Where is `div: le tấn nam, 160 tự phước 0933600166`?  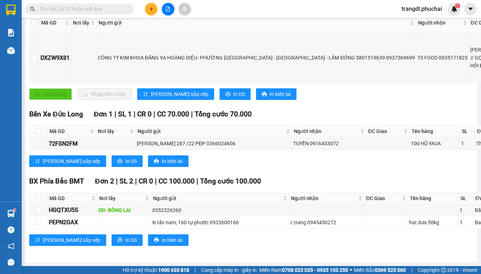 div: le tấn nam, 160 tự phước 0933600166 is located at coordinates (220, 223).